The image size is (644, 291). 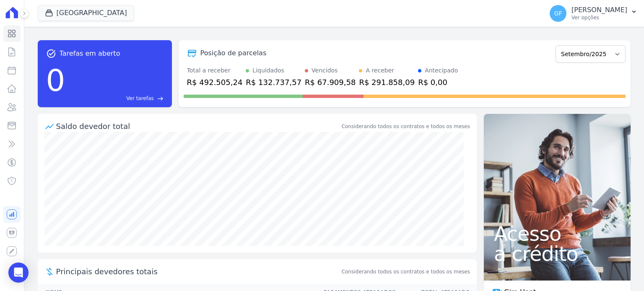 What do you see at coordinates (273, 82) in the screenshot?
I see `div: R$ 132.737,57` at bounding box center [273, 82].